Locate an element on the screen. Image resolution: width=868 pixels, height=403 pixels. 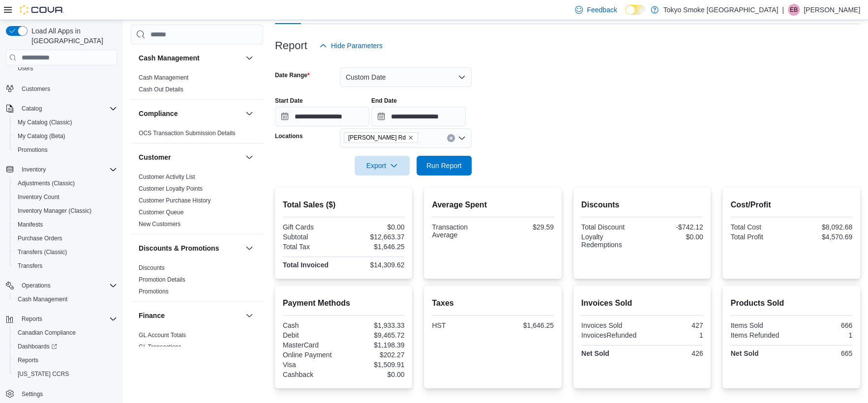
div: $8,092.68 is located at coordinates (823, 227).